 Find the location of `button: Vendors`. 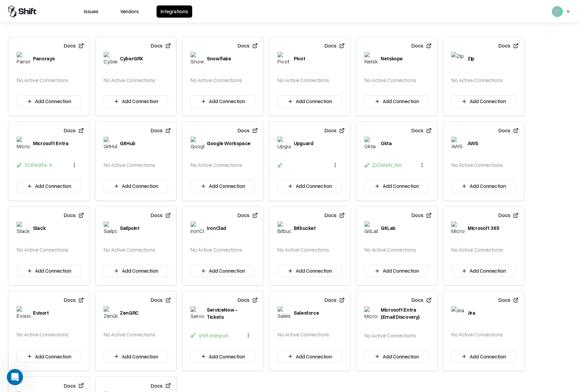

button: Vendors is located at coordinates (129, 11).